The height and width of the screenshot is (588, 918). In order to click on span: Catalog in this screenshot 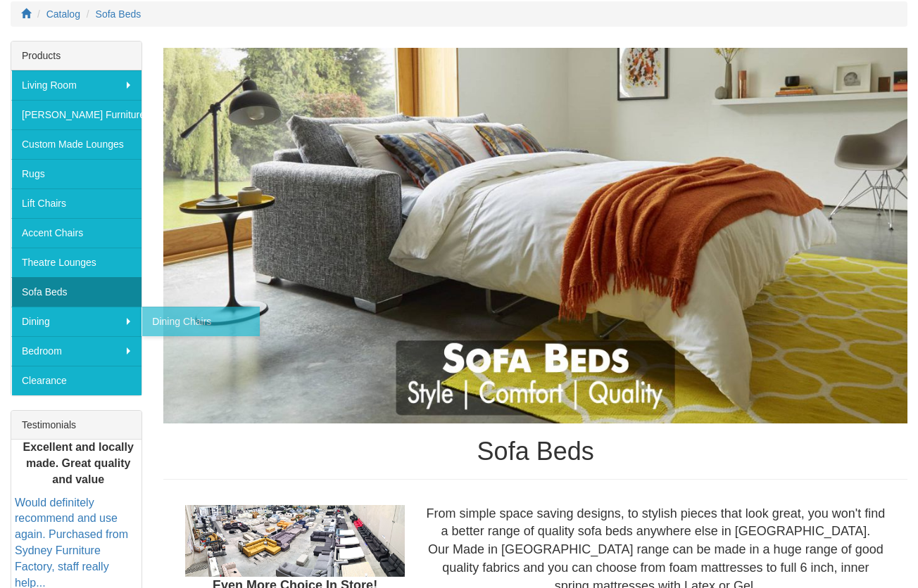, I will do `click(64, 14)`.